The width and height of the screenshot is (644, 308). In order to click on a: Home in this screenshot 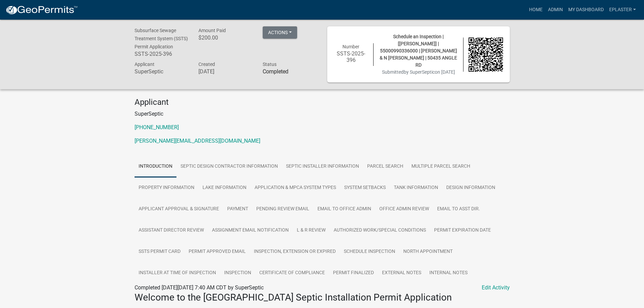, I will do `click(536, 10)`.